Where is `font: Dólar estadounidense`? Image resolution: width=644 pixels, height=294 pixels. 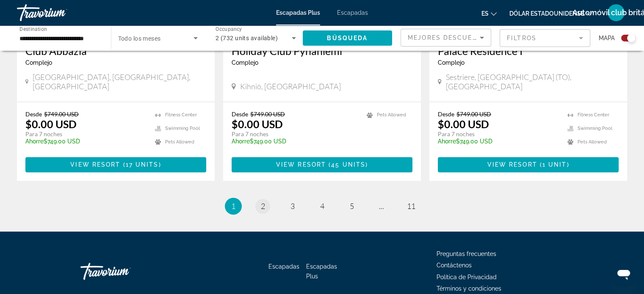
font: Dólar estadounidense is located at coordinates (546, 13).